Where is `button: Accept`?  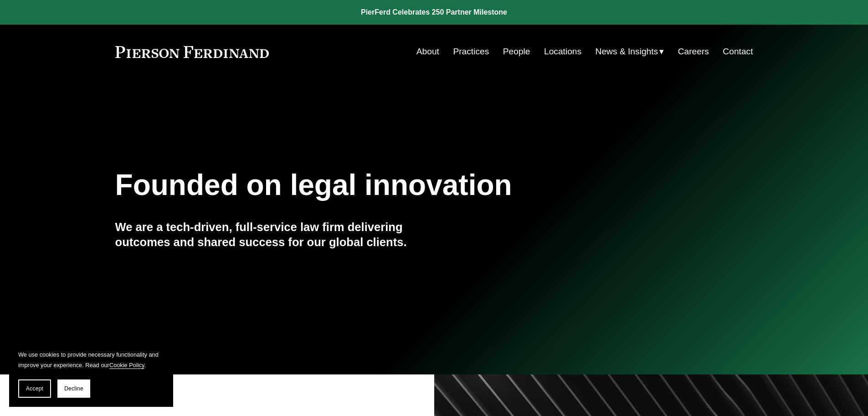 button: Accept is located at coordinates (35, 389).